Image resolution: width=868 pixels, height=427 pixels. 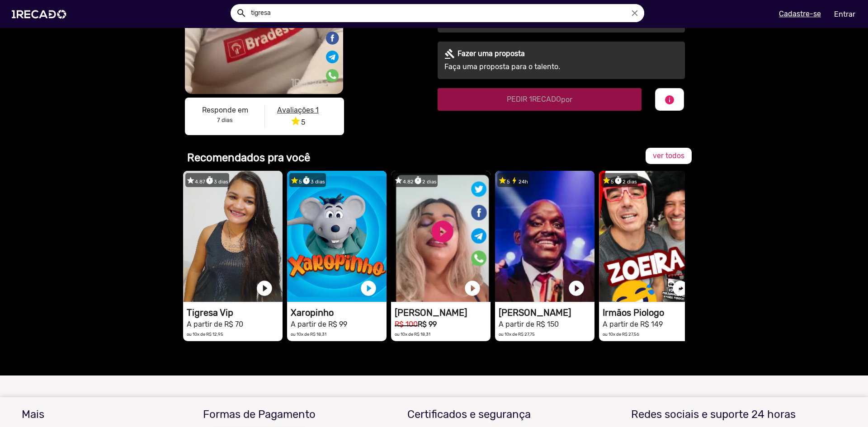 What do you see at coordinates (620, 334) in the screenshot?
I see `small: ou 10x de R$ 27,56` at bounding box center [620, 334].